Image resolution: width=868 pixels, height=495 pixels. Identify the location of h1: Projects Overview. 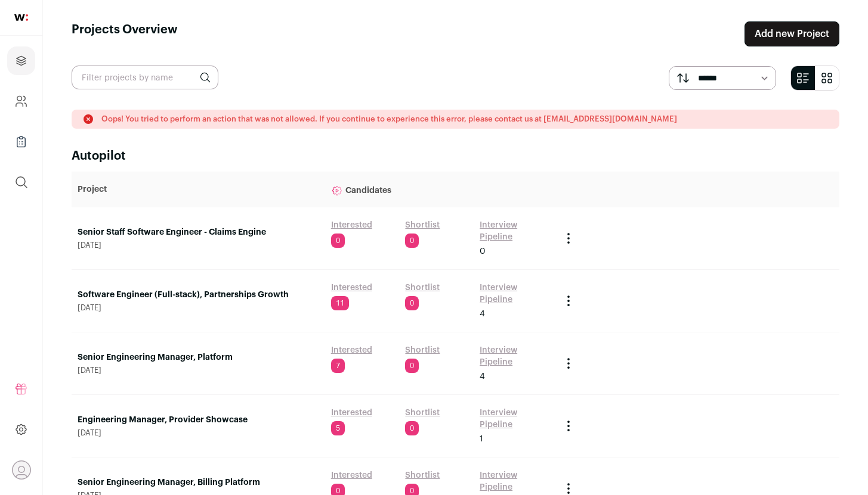
(124, 34).